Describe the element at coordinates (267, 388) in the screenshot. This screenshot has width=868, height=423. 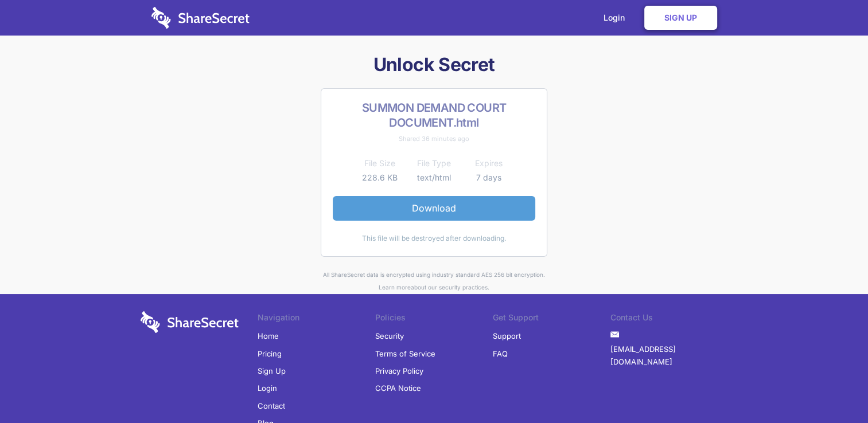
I see `a: Login` at that location.